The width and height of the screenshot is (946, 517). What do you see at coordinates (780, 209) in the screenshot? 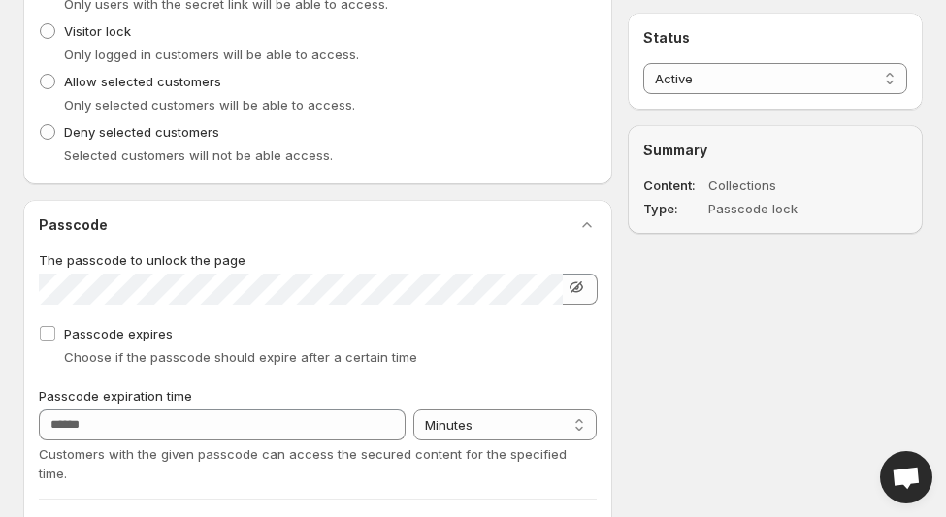
I see `dd: Passcode lock` at bounding box center [780, 209].